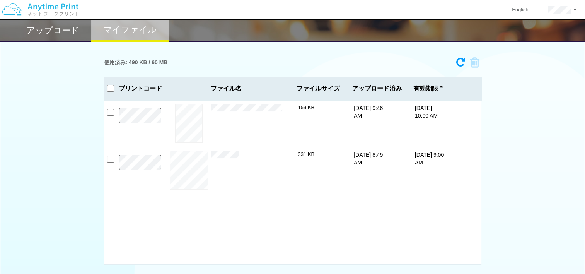  I want to click on span: ファイル名, so click(252, 89).